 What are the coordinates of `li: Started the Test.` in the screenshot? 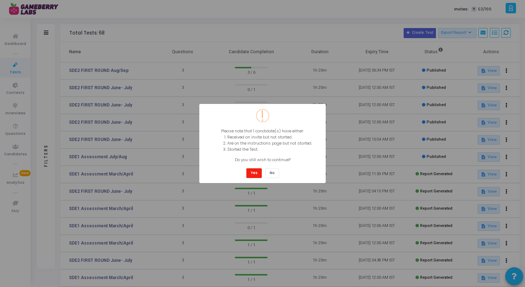 It's located at (270, 149).